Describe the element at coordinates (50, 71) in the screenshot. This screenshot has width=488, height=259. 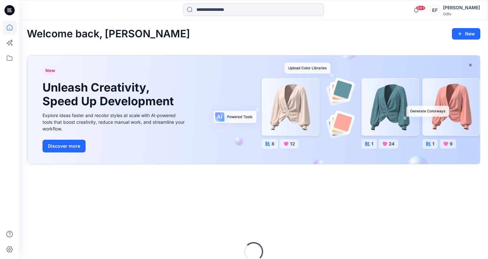
I see `span: New` at that location.